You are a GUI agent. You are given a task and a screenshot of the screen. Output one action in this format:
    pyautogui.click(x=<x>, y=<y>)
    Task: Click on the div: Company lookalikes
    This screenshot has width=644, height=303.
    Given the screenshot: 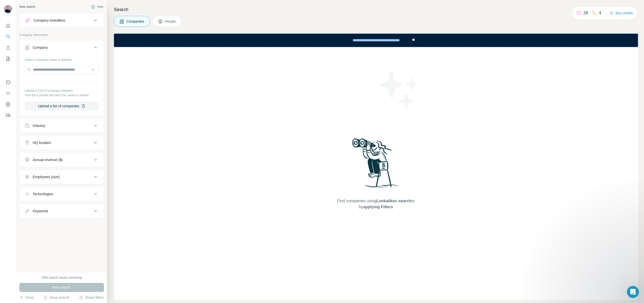 What is the action you would take?
    pyautogui.click(x=50, y=21)
    